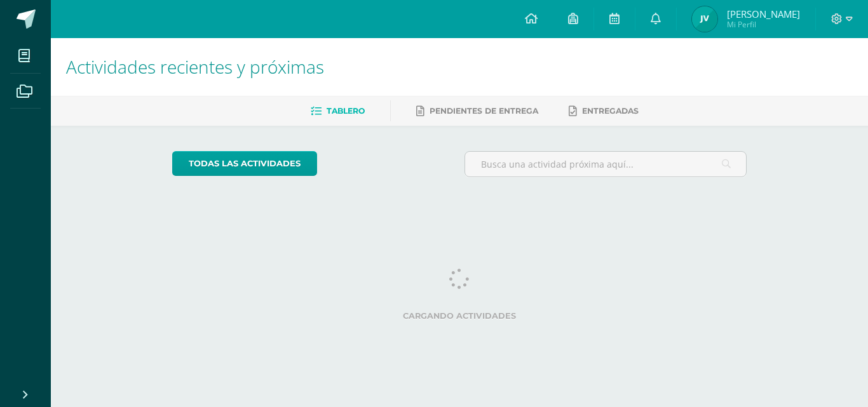  Describe the element at coordinates (763, 24) in the screenshot. I see `span: Mi Perfil` at that location.